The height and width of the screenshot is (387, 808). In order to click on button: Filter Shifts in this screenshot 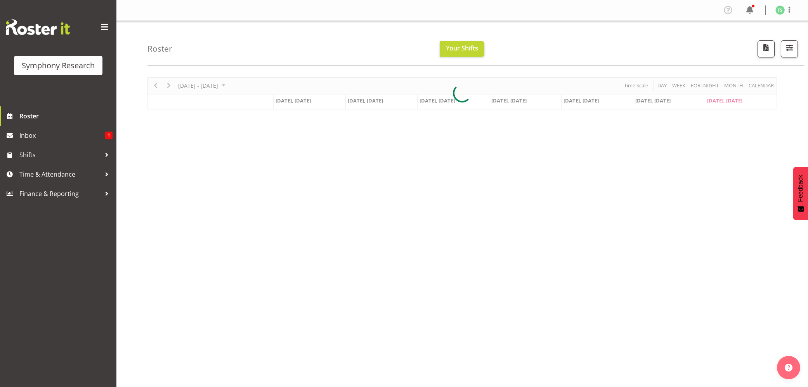, I will do `click(789, 49)`.